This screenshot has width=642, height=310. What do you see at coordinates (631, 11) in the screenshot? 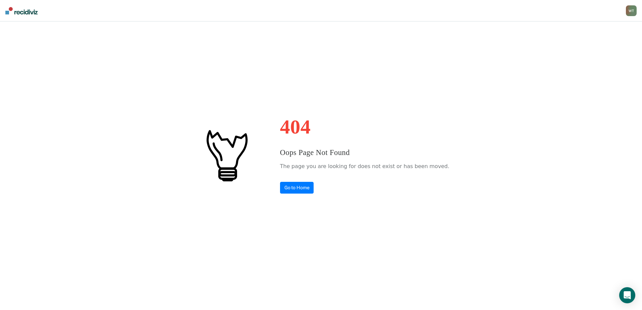
I see `button: WT` at bounding box center [631, 11].